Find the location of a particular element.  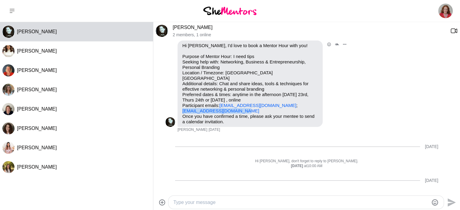

img: E is located at coordinates (8, 148).